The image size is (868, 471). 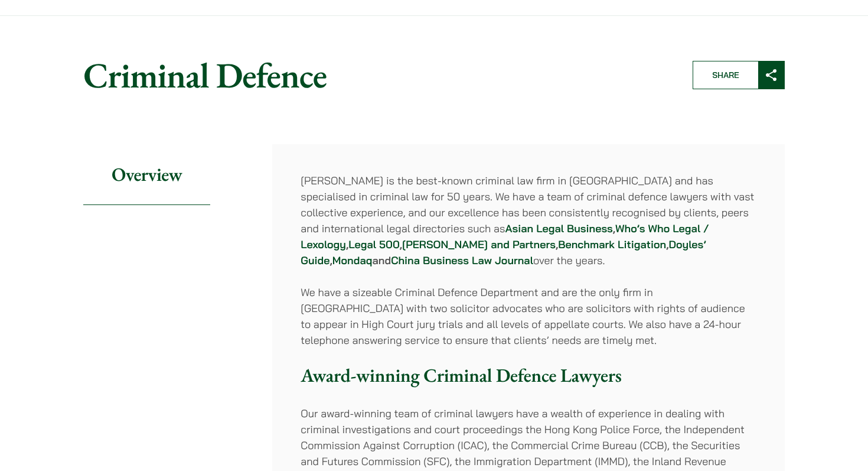 I want to click on a: China Business Law Journal, so click(x=462, y=260).